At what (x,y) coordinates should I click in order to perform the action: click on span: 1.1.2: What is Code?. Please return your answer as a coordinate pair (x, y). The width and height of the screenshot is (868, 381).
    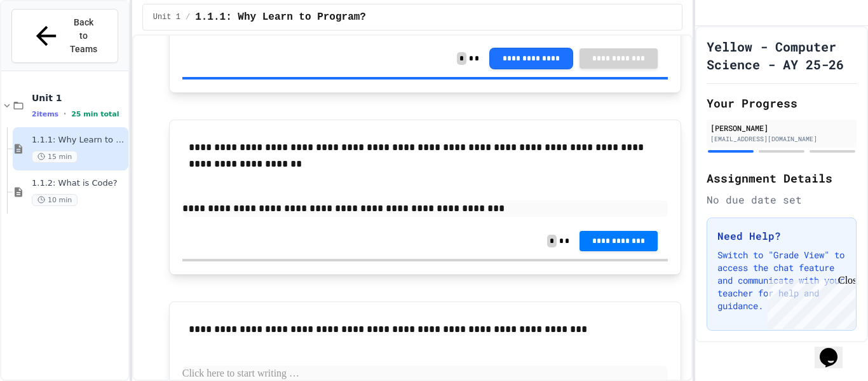
    Looking at the image, I should click on (79, 183).